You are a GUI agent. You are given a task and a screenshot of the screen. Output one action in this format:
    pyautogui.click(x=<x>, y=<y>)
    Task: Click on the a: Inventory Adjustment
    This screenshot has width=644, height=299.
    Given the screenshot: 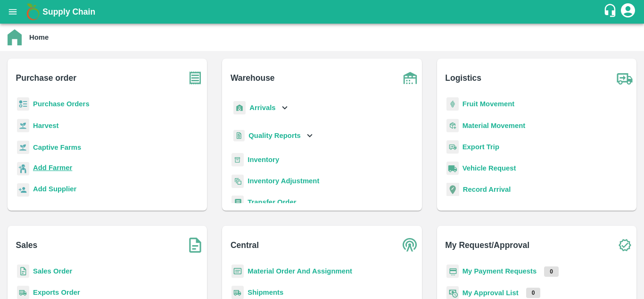 What is the action you would take?
    pyautogui.click(x=284, y=181)
    